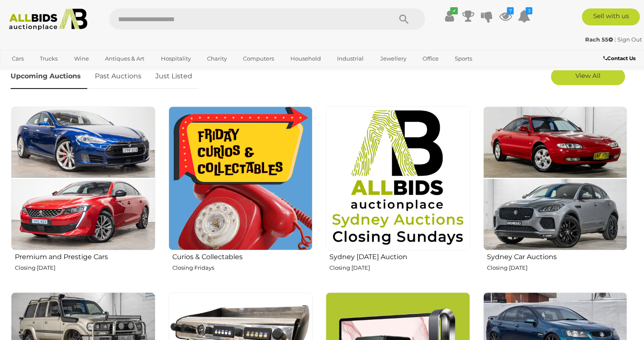 The height and width of the screenshot is (340, 644). Describe the element at coordinates (404, 19) in the screenshot. I see `button: Search` at that location.